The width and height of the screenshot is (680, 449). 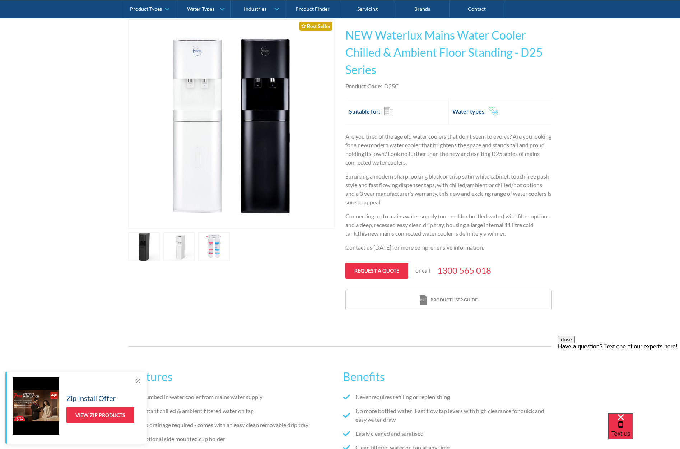 I want to click on li: Plumbed in water cooler from mains water supply, so click(x=233, y=397).